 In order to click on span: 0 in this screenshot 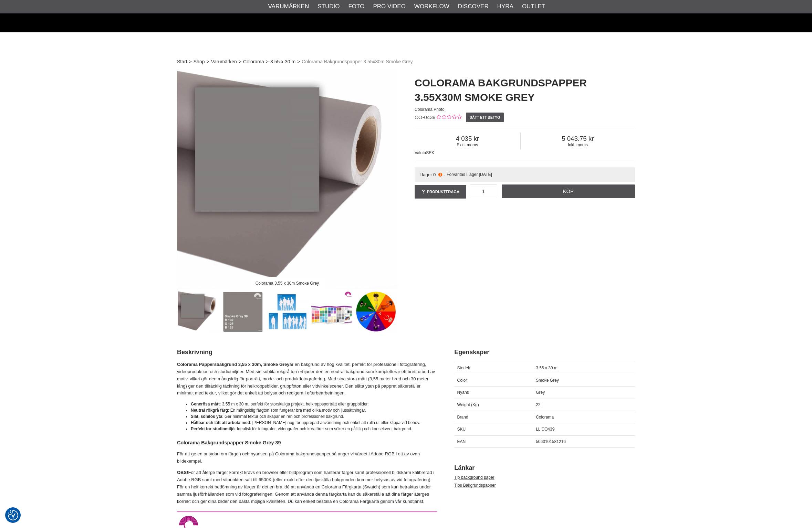, I will do `click(435, 174)`.